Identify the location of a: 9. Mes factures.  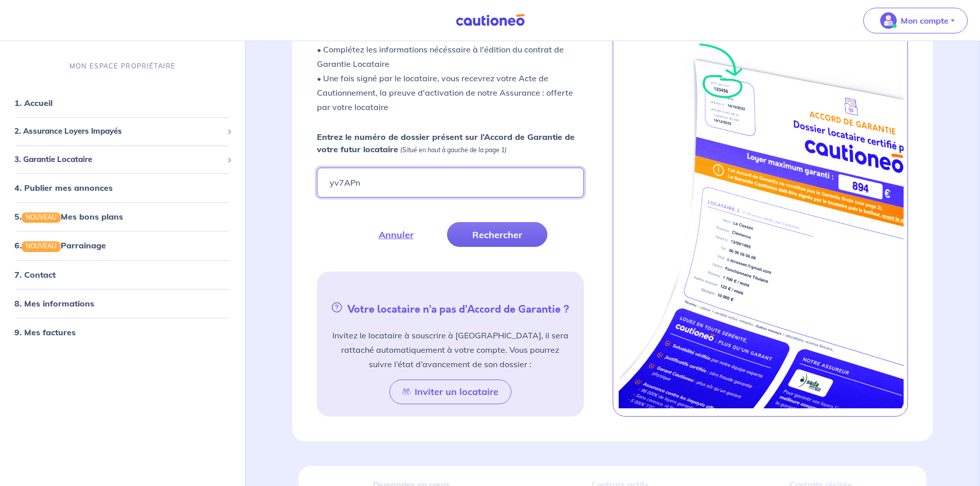
(45, 332).